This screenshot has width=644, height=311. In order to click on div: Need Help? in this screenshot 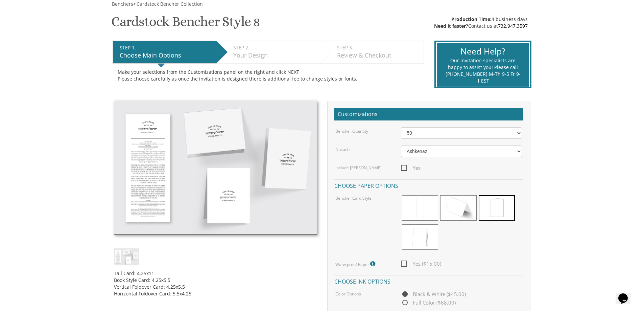, I will do `click(483, 52)`.